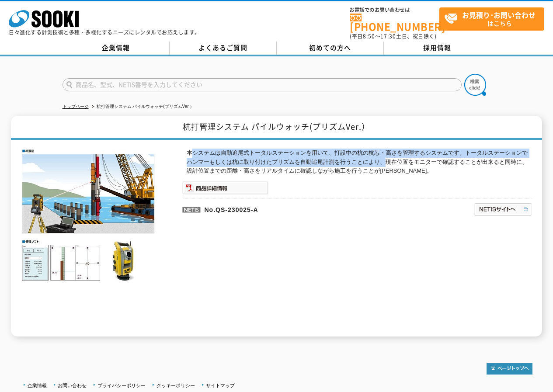 The width and height of the screenshot is (553, 392). I want to click on a: 採用情報, so click(437, 48).